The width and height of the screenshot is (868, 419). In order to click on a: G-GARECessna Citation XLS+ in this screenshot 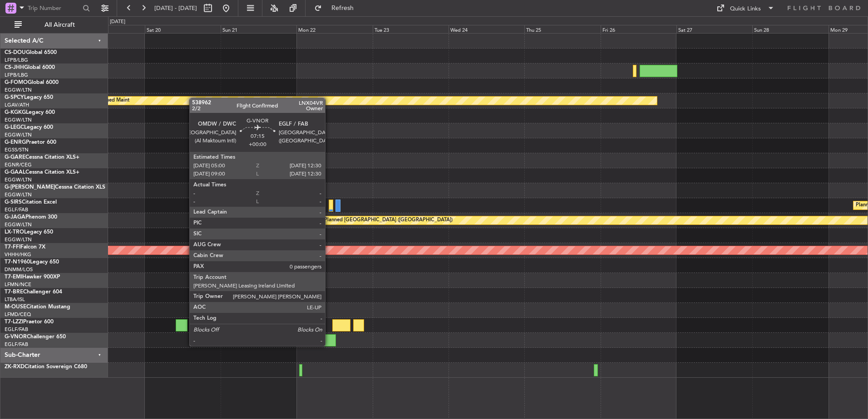, I will do `click(42, 158)`.